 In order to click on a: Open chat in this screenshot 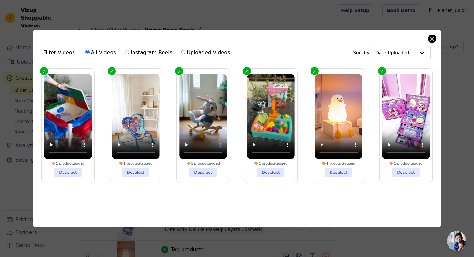, I will do `click(457, 241)`.